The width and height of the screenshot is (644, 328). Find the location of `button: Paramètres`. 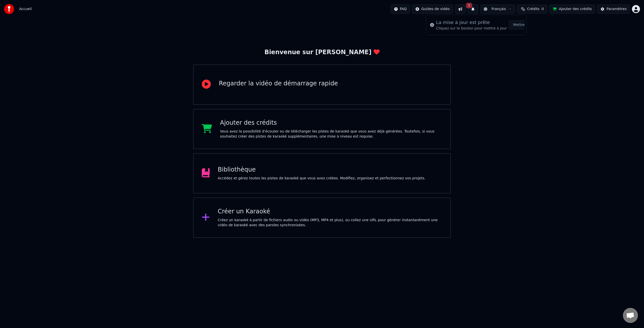

button: Paramètres is located at coordinates (614, 9).